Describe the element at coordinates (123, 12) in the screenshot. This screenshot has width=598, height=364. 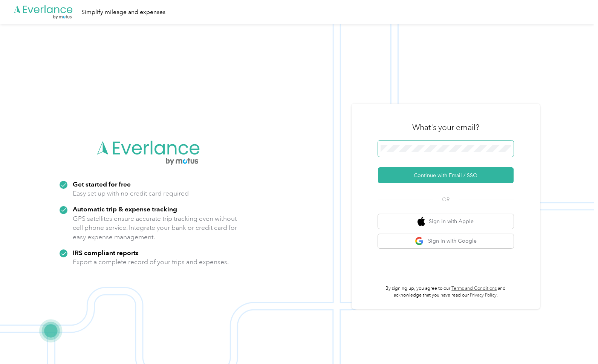
I see `div: Simplify mileage and expenses` at that location.